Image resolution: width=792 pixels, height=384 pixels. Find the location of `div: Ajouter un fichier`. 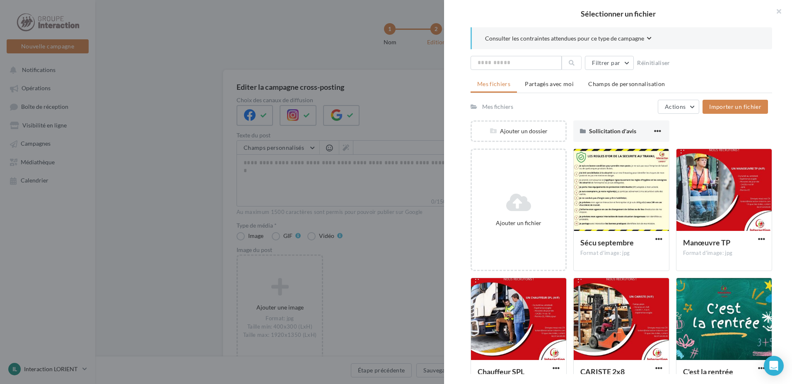

div: Ajouter un fichier is located at coordinates (519, 223).